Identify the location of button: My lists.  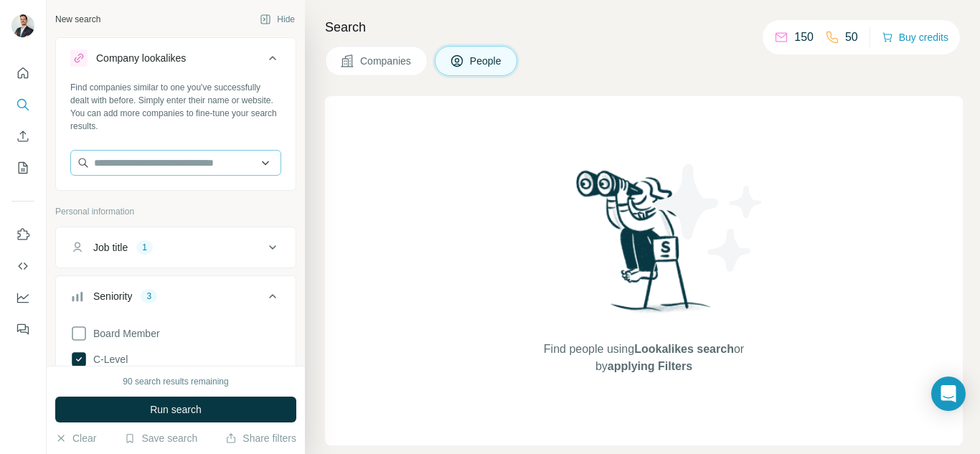
(23, 167).